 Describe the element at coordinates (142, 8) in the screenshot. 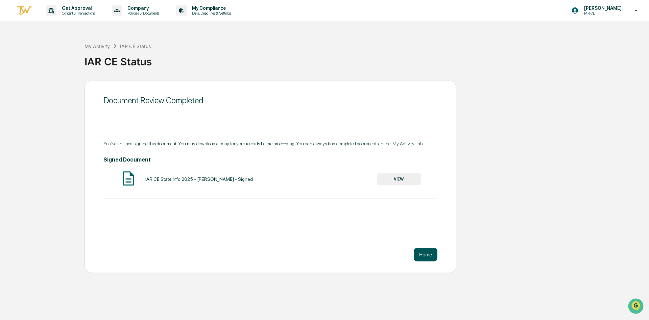

I see `p: Company` at that location.